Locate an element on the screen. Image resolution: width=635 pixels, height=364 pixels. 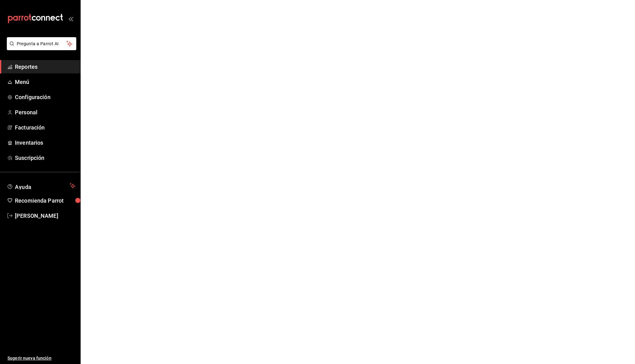
span: Suscripción is located at coordinates (45, 158).